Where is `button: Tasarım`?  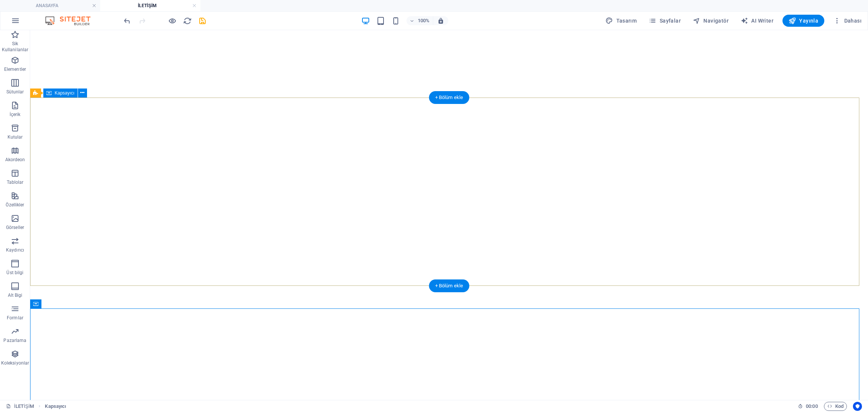
button: Tasarım is located at coordinates (621, 21).